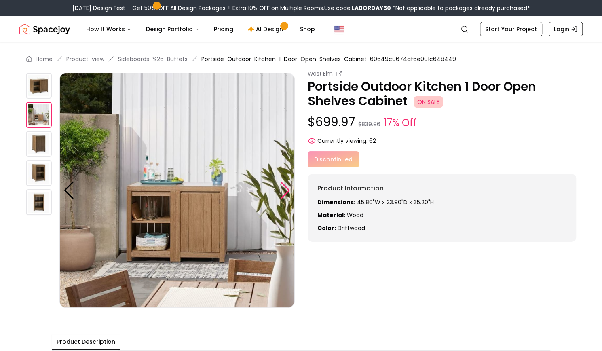  What do you see at coordinates (355, 215) in the screenshot?
I see `span: Wood` at bounding box center [355, 215].